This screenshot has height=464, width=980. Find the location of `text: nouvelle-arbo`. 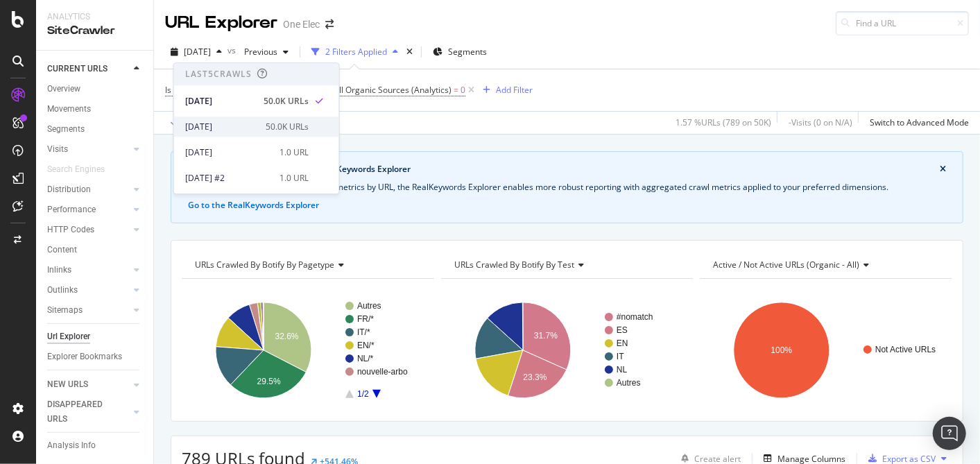

text: nouvelle-arbo is located at coordinates (382, 372).